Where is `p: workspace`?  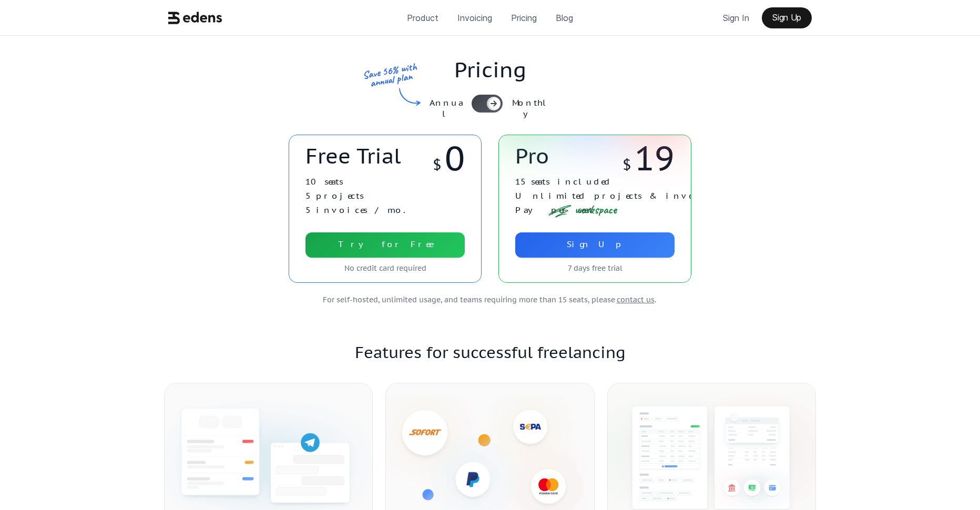
p: workspace is located at coordinates (596, 210).